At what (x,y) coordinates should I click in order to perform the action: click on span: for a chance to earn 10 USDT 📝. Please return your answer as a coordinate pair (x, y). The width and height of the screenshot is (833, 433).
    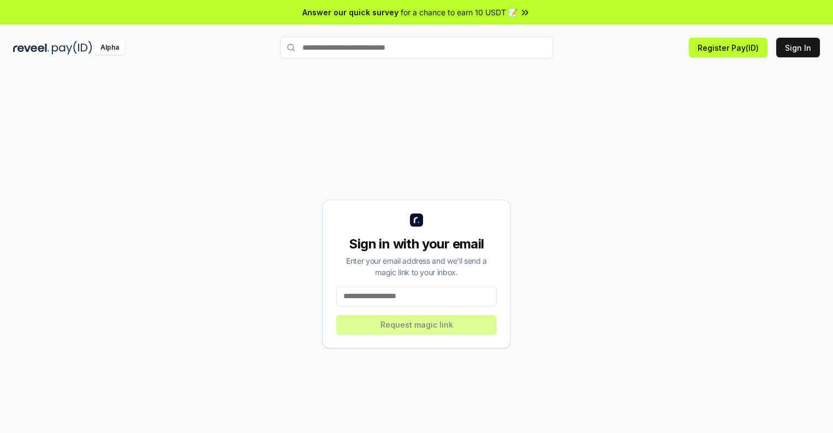
    Looking at the image, I should click on (459, 12).